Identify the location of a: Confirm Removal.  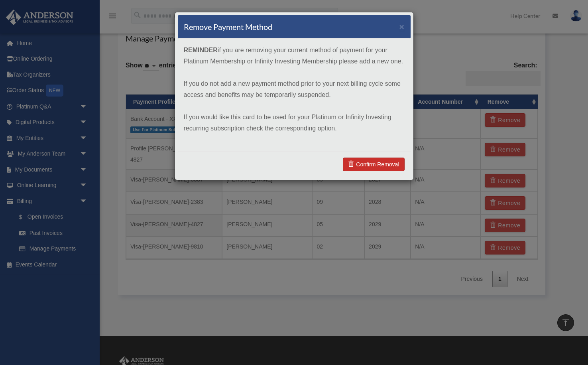
(374, 165).